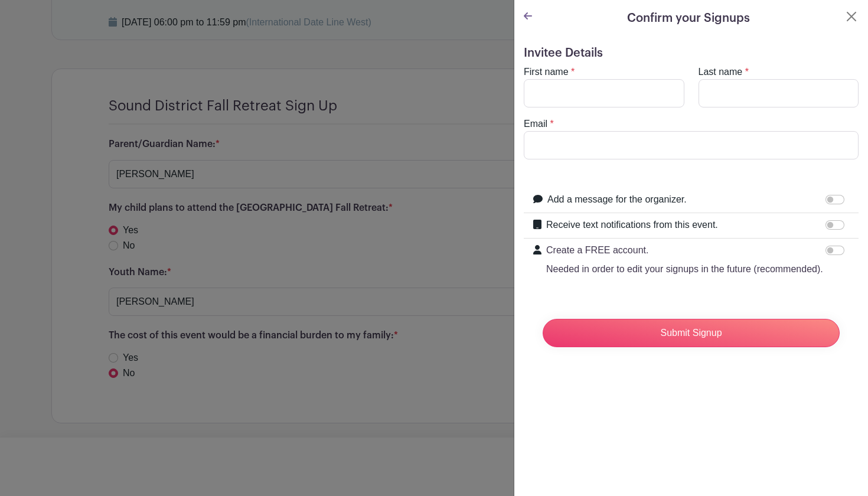  What do you see at coordinates (547, 72) in the screenshot?
I see `label: First name` at bounding box center [547, 72].